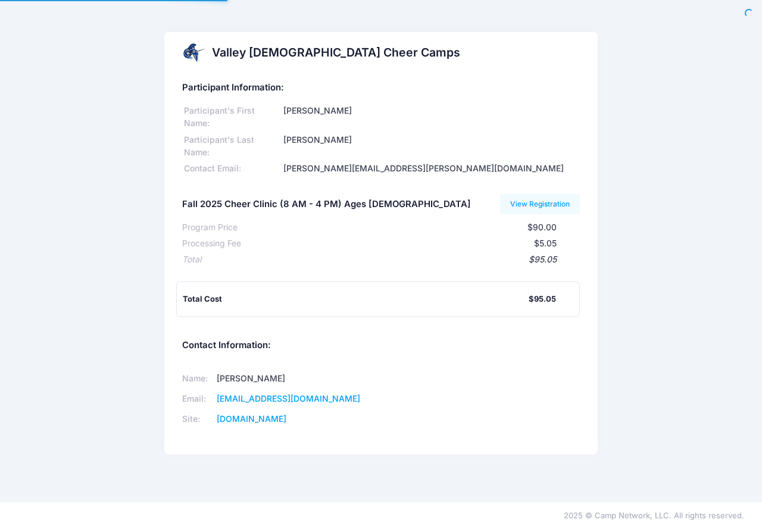  I want to click on span: $90.00, so click(541, 227).